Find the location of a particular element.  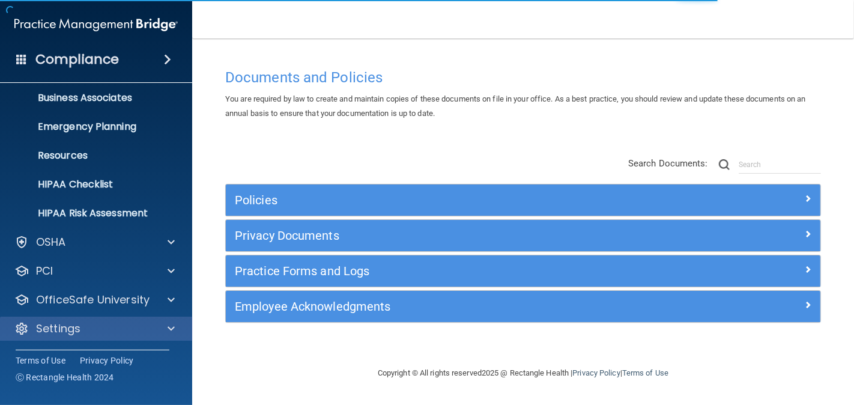

a: Policies is located at coordinates (523, 200).